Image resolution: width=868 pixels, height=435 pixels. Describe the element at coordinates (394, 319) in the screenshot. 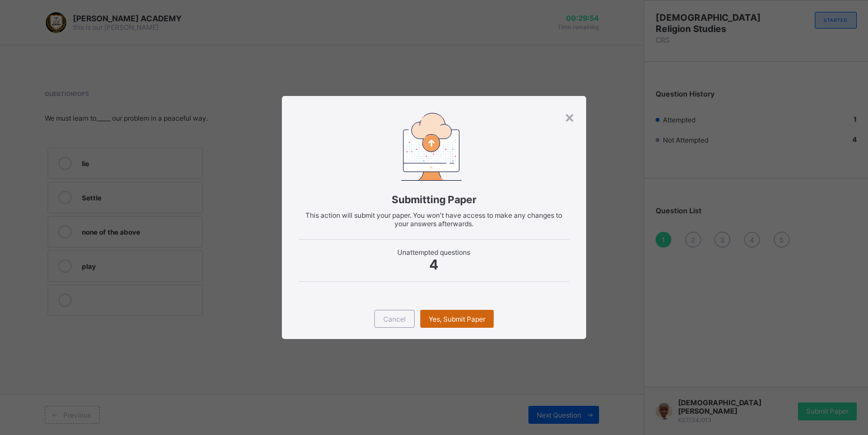

I see `span: Cancel` at that location.